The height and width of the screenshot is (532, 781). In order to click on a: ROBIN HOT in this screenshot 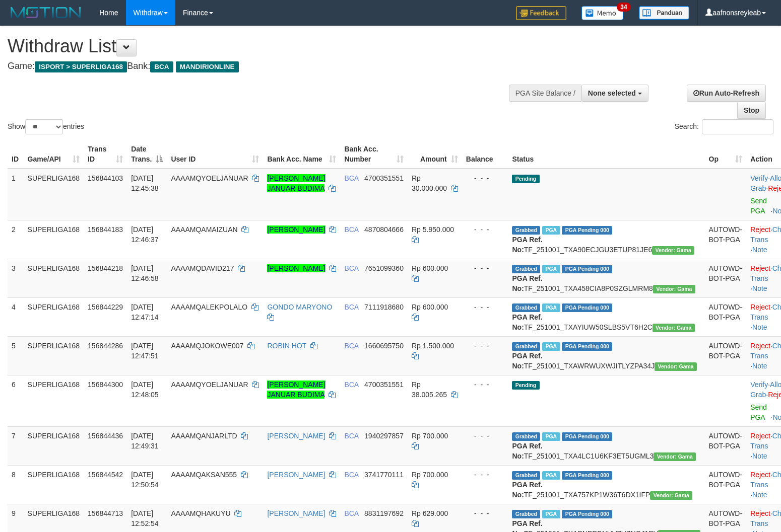, I will do `click(287, 346)`.